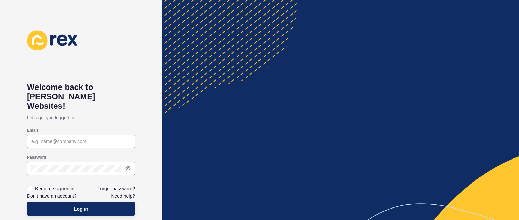  I want to click on button: Log in, so click(81, 209).